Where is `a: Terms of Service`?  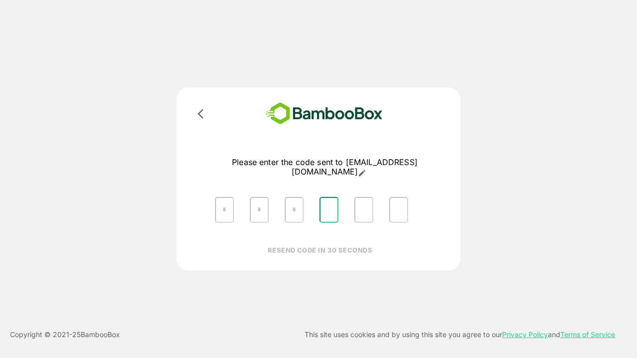 a: Terms of Service is located at coordinates (587, 334).